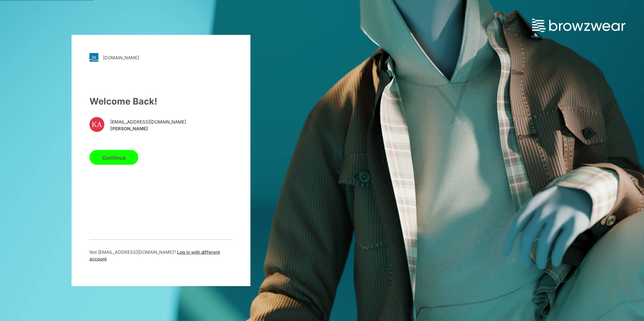  Describe the element at coordinates (161, 102) in the screenshot. I see `div: Welcome Back!` at that location.